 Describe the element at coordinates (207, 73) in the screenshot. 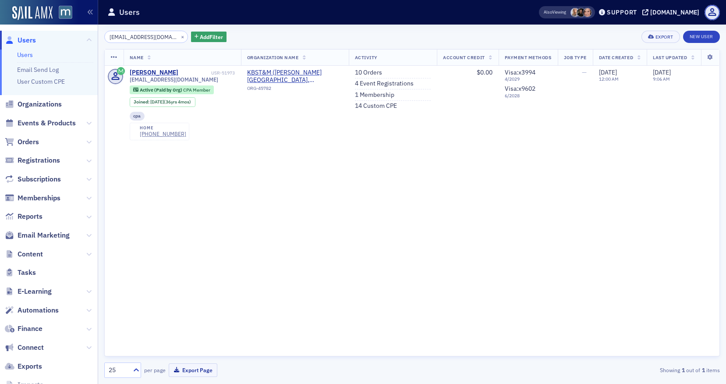

I see `div: USR-51973` at that location.